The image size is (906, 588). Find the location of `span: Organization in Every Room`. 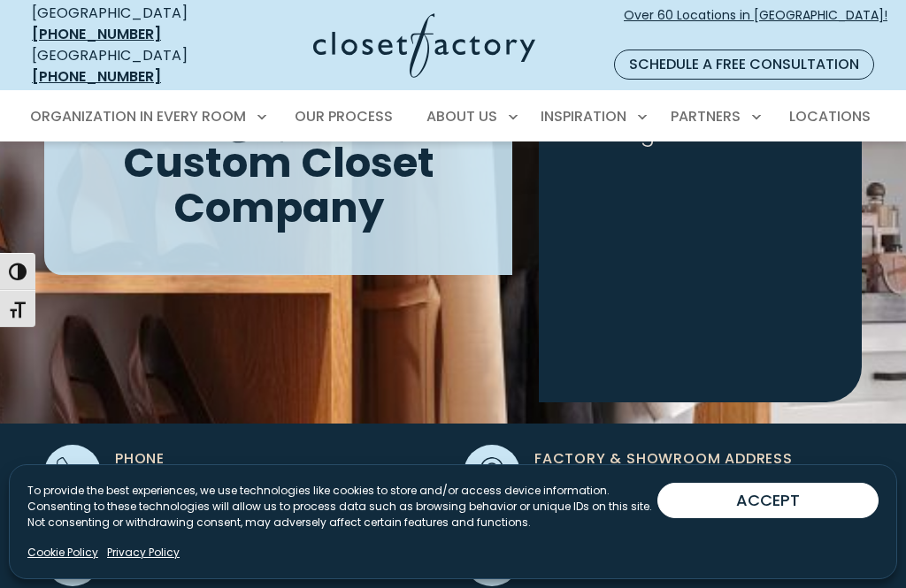

span: Organization in Every Room is located at coordinates (138, 116).